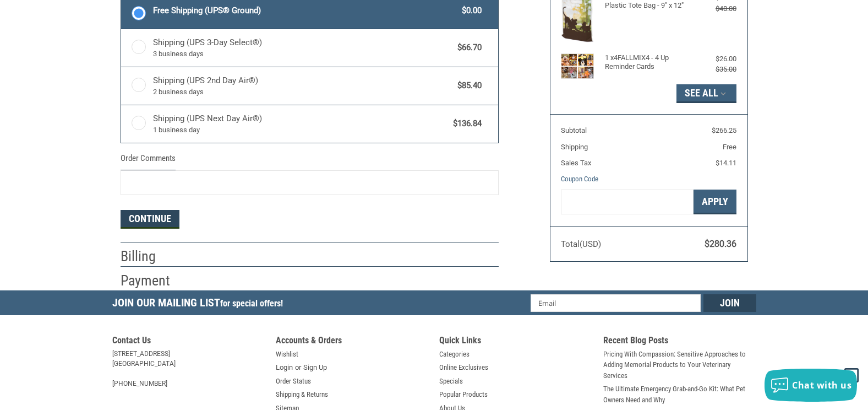 The width and height of the screenshot is (868, 410). I want to click on a: Categories, so click(454, 354).